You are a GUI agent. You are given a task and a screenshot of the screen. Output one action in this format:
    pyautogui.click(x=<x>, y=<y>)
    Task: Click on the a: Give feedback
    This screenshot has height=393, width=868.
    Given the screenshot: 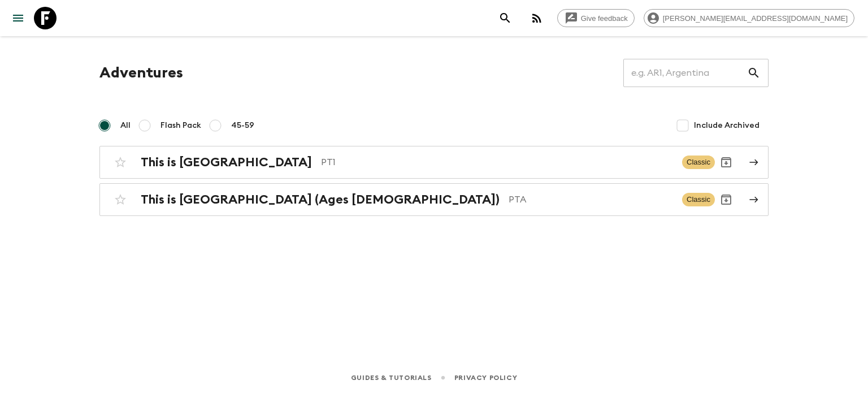 What is the action you would take?
    pyautogui.click(x=596, y=18)
    